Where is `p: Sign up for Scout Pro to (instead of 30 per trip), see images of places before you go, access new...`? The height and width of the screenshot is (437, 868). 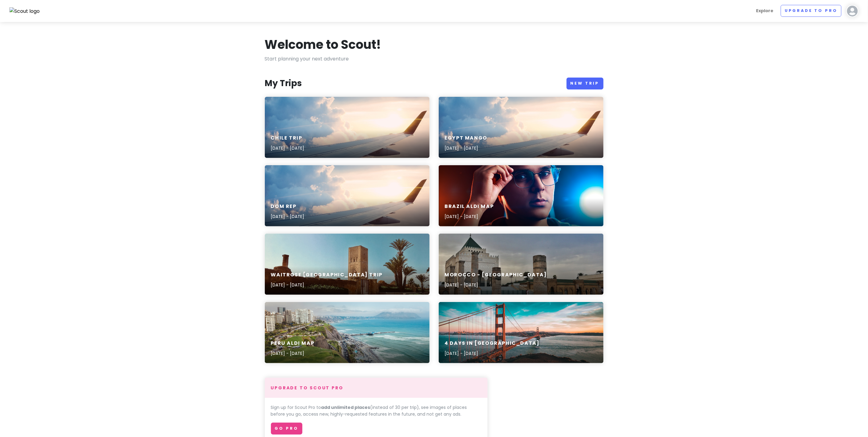 p: Sign up for Scout Pro to (instead of 30 per trip), see images of places before you go, access new... is located at coordinates (376, 411).